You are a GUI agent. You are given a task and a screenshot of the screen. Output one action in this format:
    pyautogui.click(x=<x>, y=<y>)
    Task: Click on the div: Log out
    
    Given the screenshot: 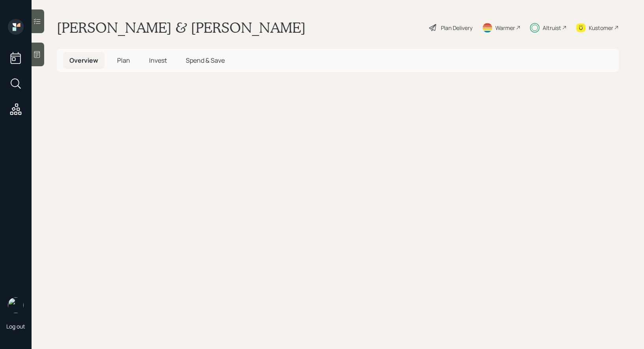 What is the action you would take?
    pyautogui.click(x=16, y=326)
    